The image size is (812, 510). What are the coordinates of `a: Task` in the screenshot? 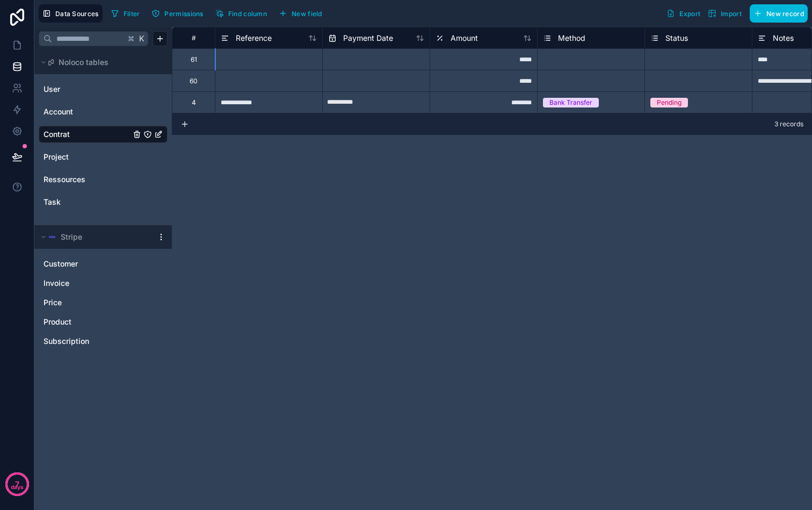 It's located at (87, 202).